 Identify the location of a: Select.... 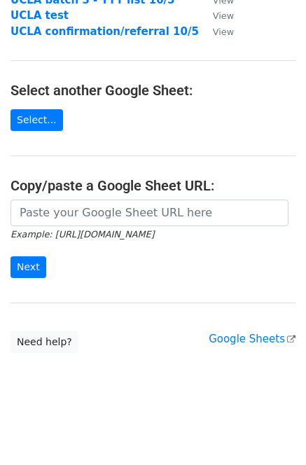
(36, 120).